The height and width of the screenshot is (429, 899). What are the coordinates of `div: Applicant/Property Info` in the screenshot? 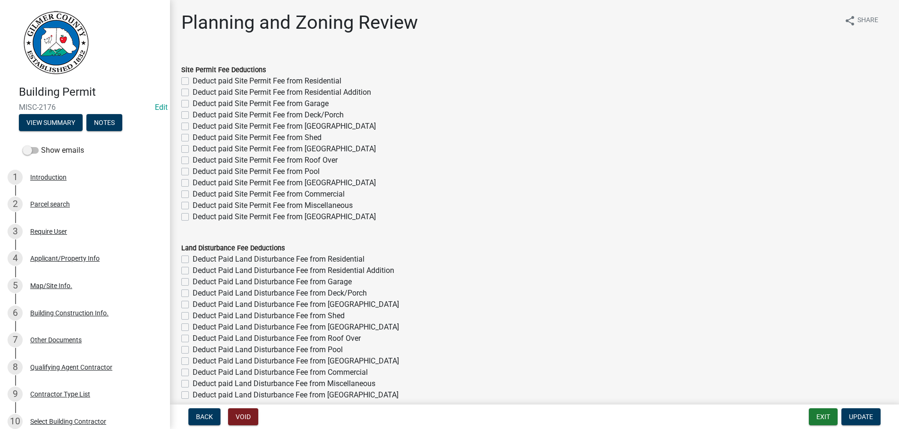 It's located at (65, 259).